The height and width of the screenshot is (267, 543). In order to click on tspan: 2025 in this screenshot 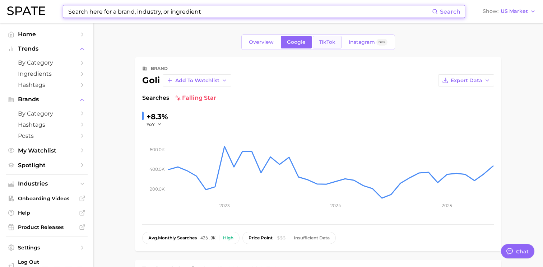, I will do `click(447, 206)`.